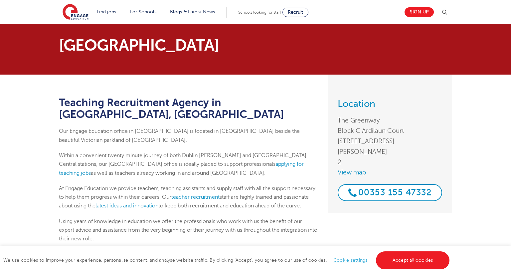 The width and height of the screenshot is (511, 275). Describe the element at coordinates (390, 192) in the screenshot. I see `a: 00353 155 47332` at that location.